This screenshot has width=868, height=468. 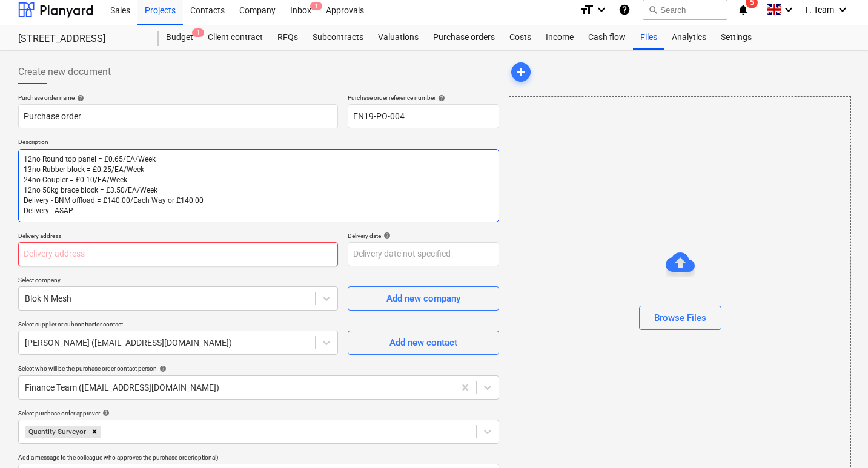 What do you see at coordinates (680, 318) in the screenshot?
I see `div: Browse Files` at bounding box center [680, 318].